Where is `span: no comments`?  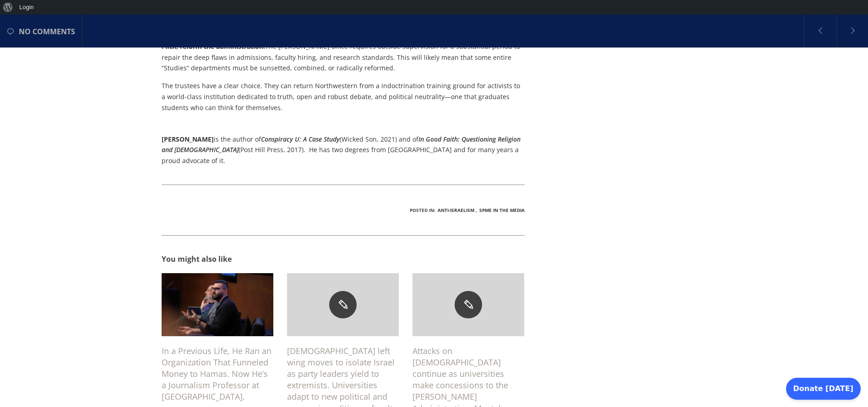
span: no comments is located at coordinates (47, 32).